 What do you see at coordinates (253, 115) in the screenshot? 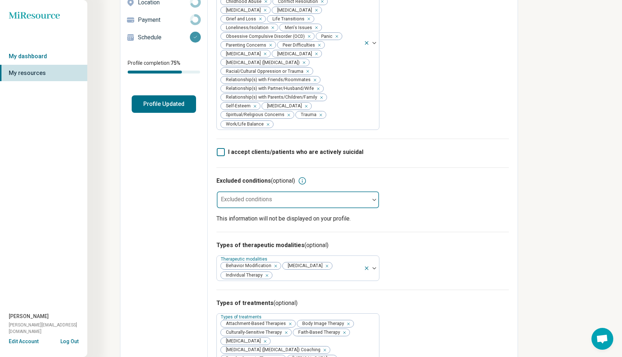
I see `span: Spiritual/Religious Concerns` at bounding box center [253, 115].